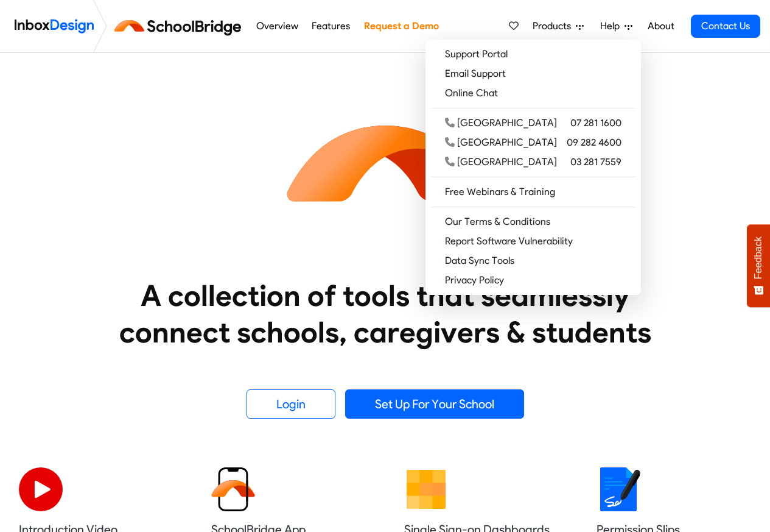 This screenshot has height=532, width=770. What do you see at coordinates (759, 265) in the screenshot?
I see `button: Feedback - Show survey` at bounding box center [759, 265].